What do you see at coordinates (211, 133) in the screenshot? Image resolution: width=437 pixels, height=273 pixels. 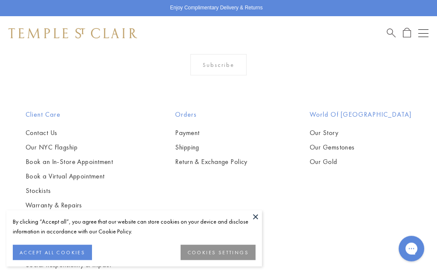 I see `a: Payment` at bounding box center [211, 133].